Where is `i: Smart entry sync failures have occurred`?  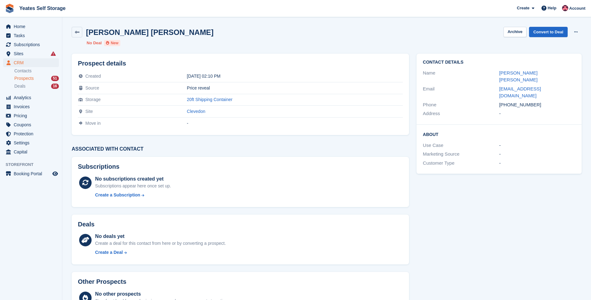
i: Smart entry sync failures have occurred is located at coordinates (53, 54).